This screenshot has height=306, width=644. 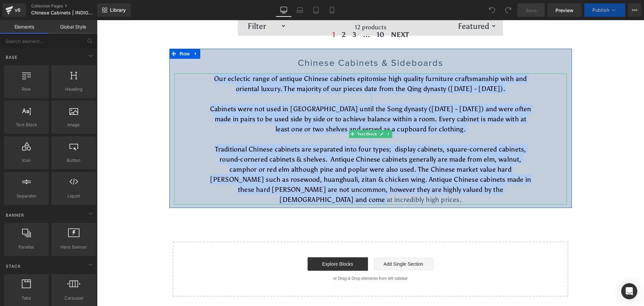 I want to click on span: Parallax, so click(x=26, y=247).